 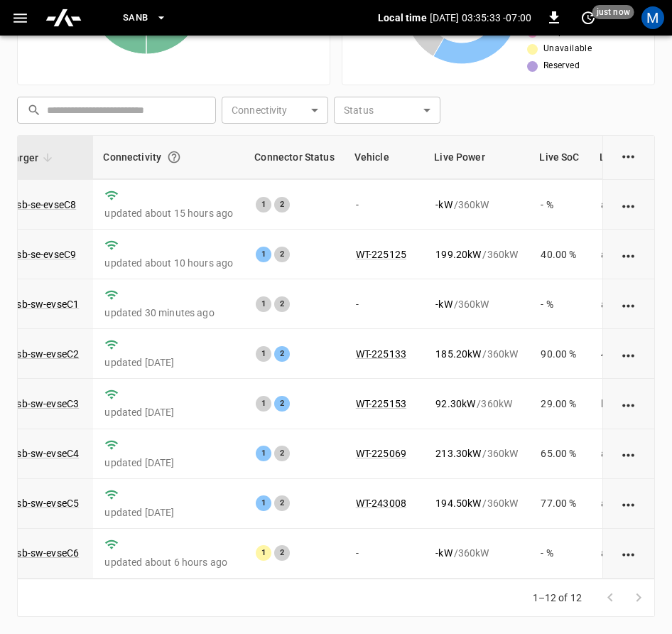 What do you see at coordinates (39, 205) in the screenshot?
I see `a: ca-sb-se-evseC8` at bounding box center [39, 205].